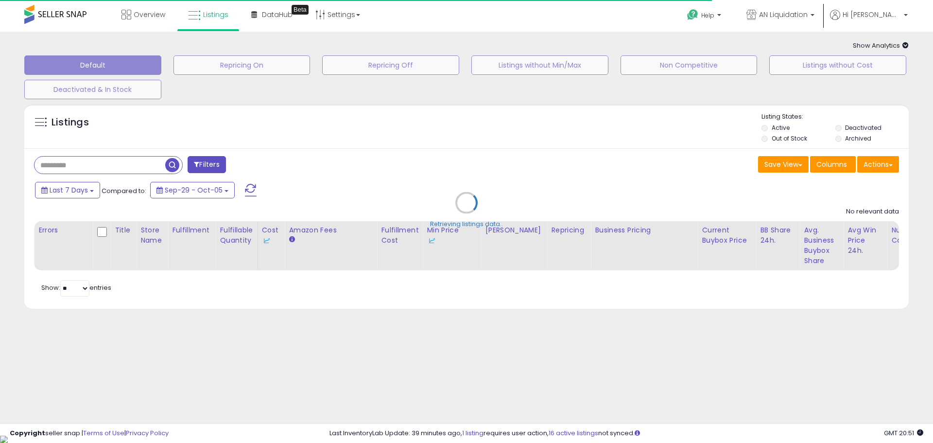  Describe the element at coordinates (473, 432) in the screenshot. I see `a: 1 listing` at that location.